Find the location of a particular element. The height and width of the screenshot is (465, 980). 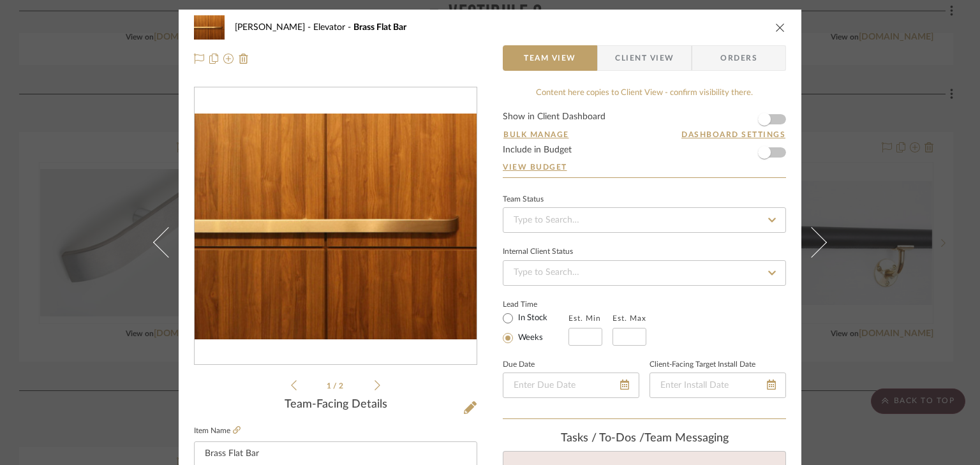

div: team Messaging is located at coordinates (645, 439).